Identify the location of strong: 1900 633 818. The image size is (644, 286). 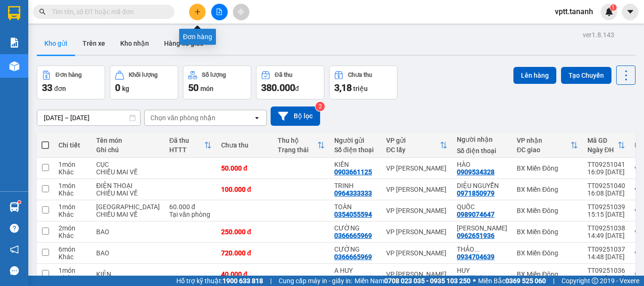
(243, 280).